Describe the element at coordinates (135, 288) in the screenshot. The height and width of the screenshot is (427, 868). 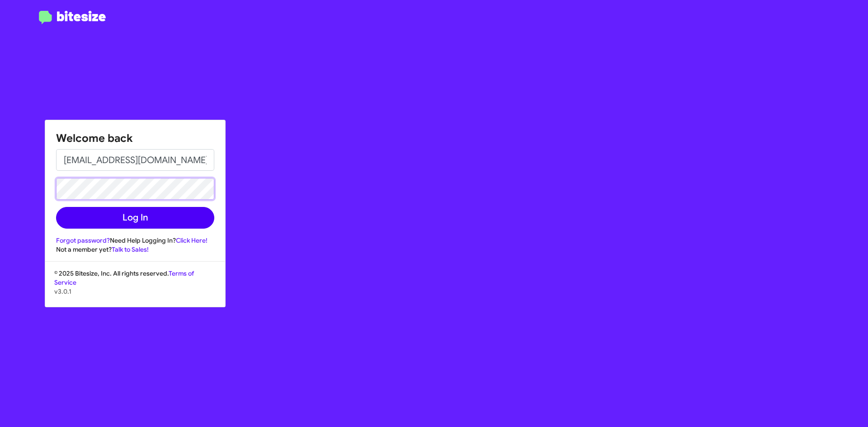
I see `div: © 2025 Bitesize, Inc. All rights reserved.` at that location.